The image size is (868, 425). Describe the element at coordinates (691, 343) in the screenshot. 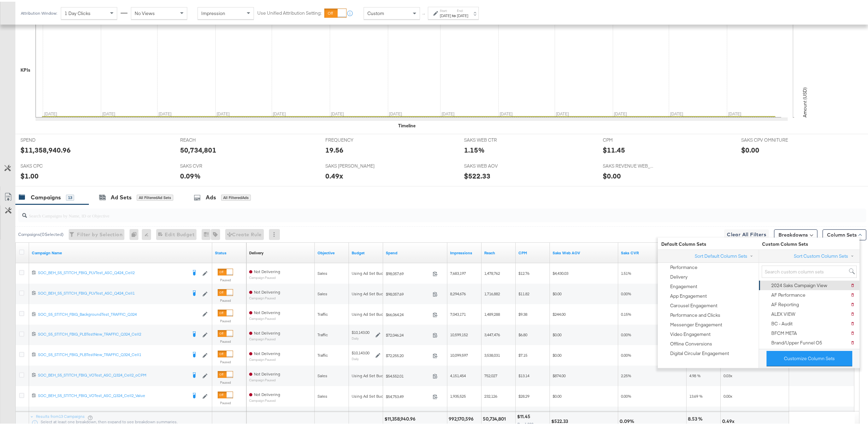

I see `div: Offline Conversions` at that location.